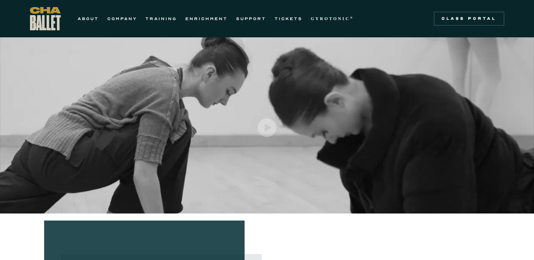  What do you see at coordinates (469, 19) in the screenshot?
I see `a: Class Portal` at bounding box center [469, 19].